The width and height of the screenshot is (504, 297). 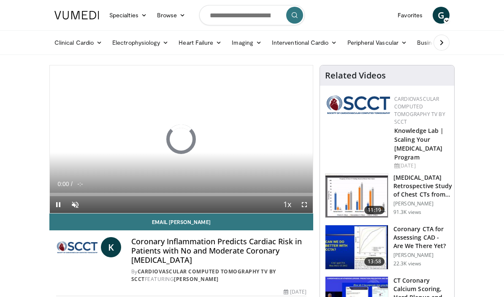 What do you see at coordinates (247, 43) in the screenshot?
I see `a: Imaging` at bounding box center [247, 43].